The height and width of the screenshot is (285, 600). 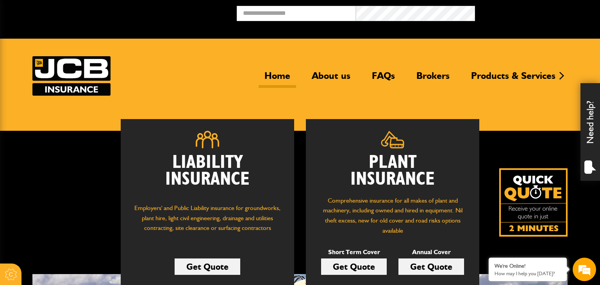 What do you see at coordinates (71, 76) in the screenshot?
I see `a: JCB Insurance Services` at bounding box center [71, 76].